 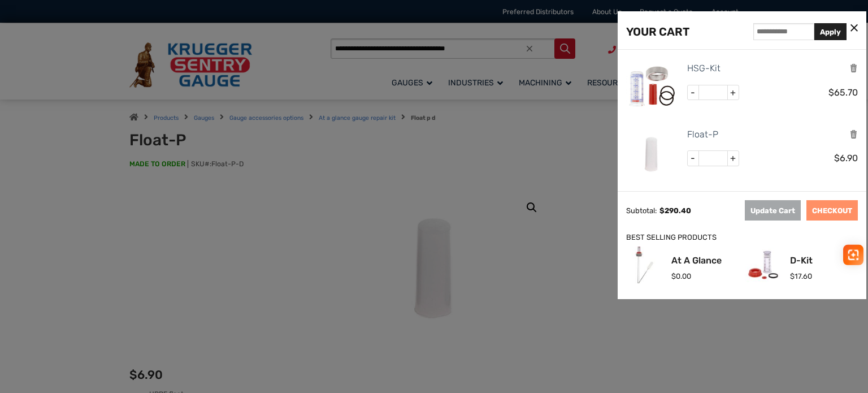 What do you see at coordinates (846, 158) in the screenshot?
I see `span: 6.90` at bounding box center [846, 158].